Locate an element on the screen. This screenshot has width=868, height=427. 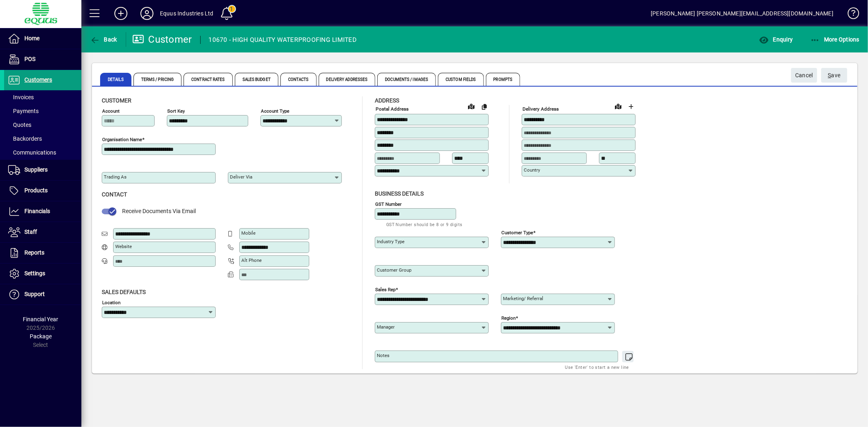
span: Settings is located at coordinates (35, 273).